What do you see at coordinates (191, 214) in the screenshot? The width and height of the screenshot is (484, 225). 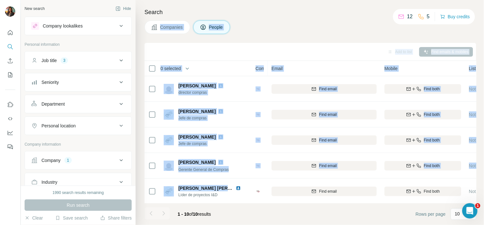 I see `span: of` at bounding box center [191, 214].